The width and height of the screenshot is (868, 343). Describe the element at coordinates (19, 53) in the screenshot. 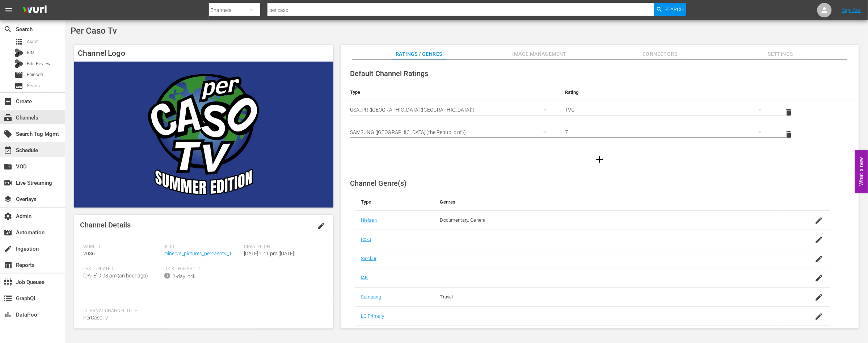

I see `div: Bits` at that location.